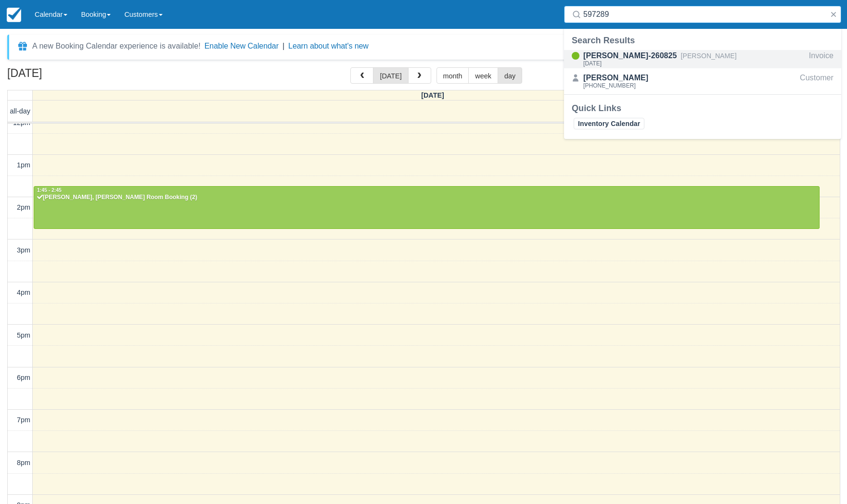 This screenshot has width=847, height=504. What do you see at coordinates (242, 46) in the screenshot?
I see `button: Enable New Calendar` at bounding box center [242, 46].